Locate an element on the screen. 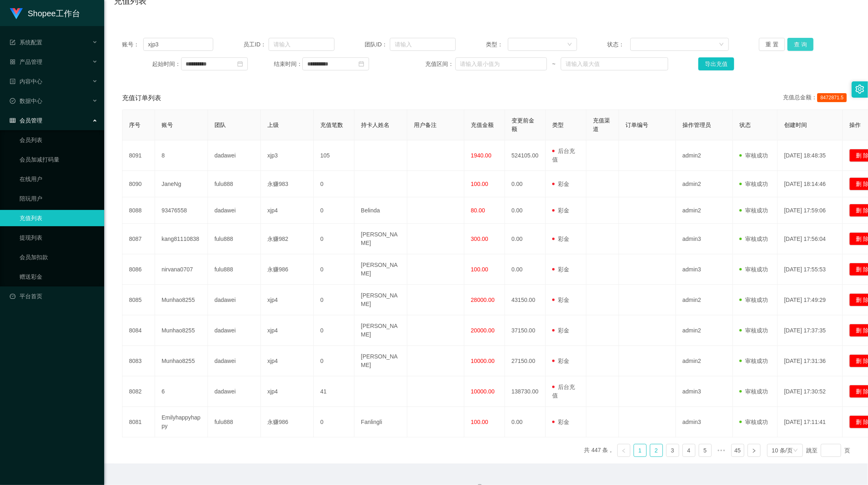  span: 操作管理员 is located at coordinates (696, 125).